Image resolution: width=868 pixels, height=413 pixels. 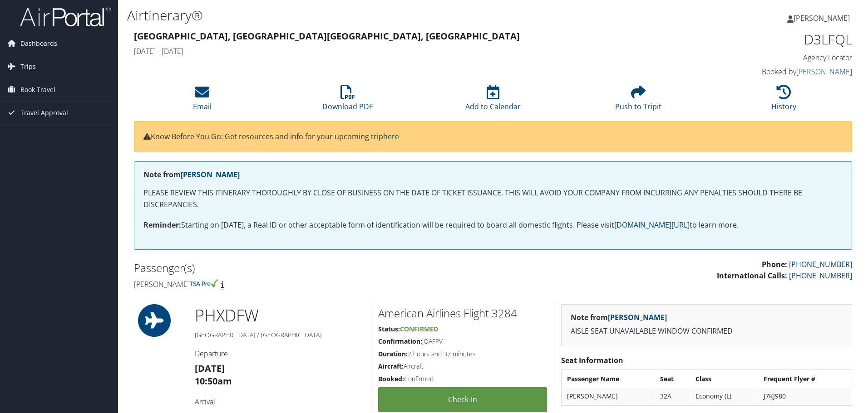 What do you see at coordinates (463, 313) in the screenshot?
I see `h2: American Airlines Flight 3284` at bounding box center [463, 313].